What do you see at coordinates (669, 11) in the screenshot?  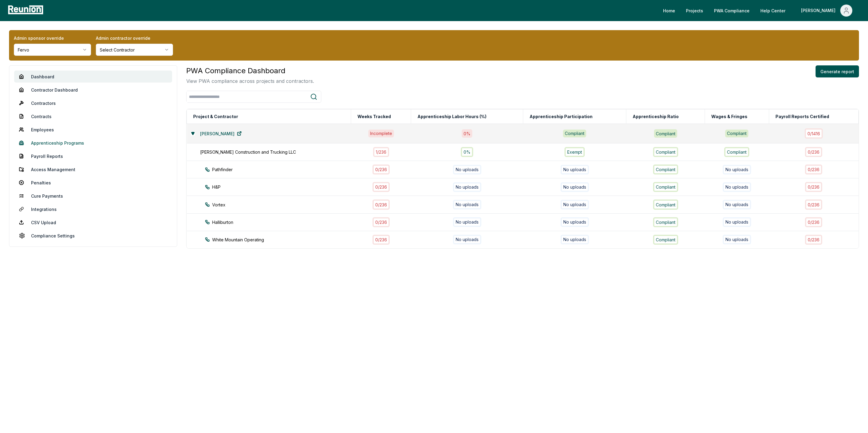 I see `a: Home` at bounding box center [669, 11].